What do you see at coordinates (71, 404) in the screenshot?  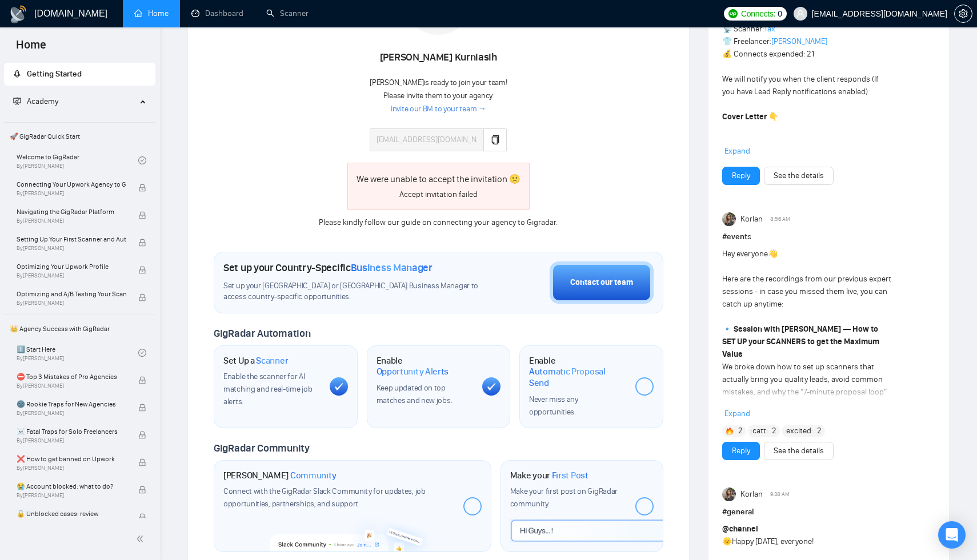 I see `span: 🌚 Rookie Traps for New Agencies` at bounding box center [71, 404].